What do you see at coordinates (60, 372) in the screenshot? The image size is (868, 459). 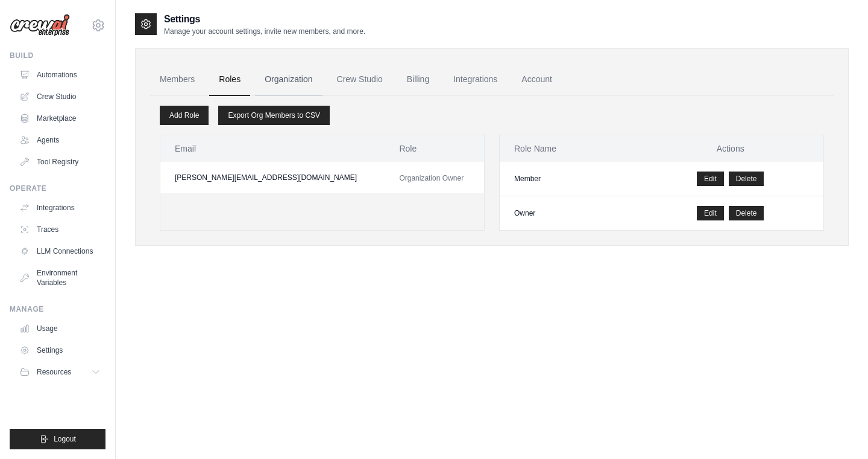 I see `button: Resources` at bounding box center [60, 372].